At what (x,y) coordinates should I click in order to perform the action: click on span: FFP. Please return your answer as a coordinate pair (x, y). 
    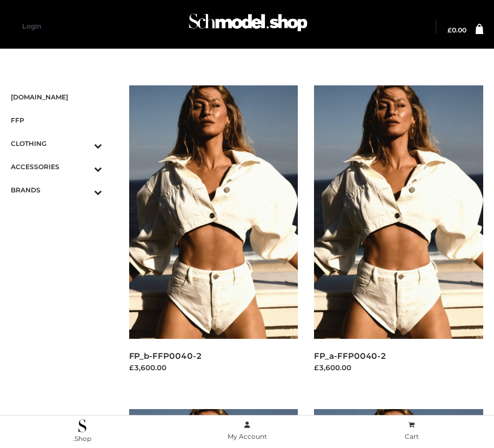
    Looking at the image, I should click on (57, 120).